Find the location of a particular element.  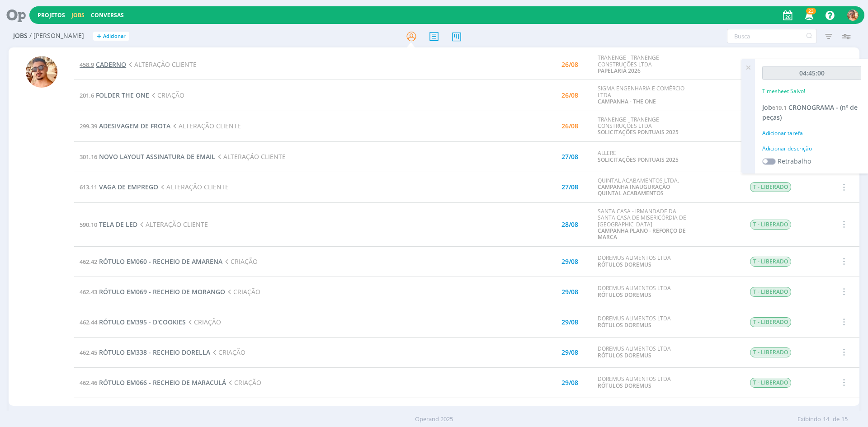

a: Projetos is located at coordinates (51, 15).